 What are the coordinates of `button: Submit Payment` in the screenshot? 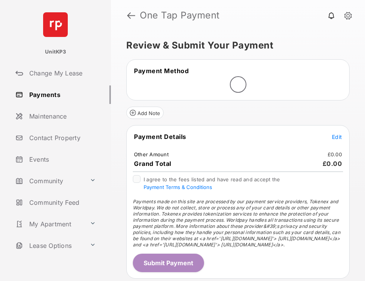 It's located at (168, 263).